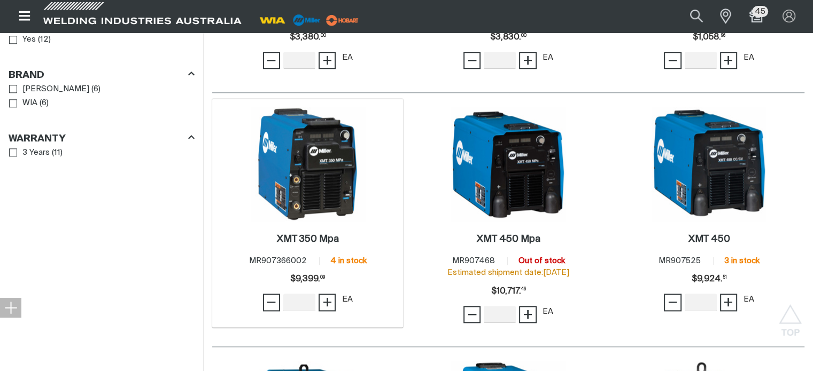  I want to click on sup: 09, so click(322, 278).